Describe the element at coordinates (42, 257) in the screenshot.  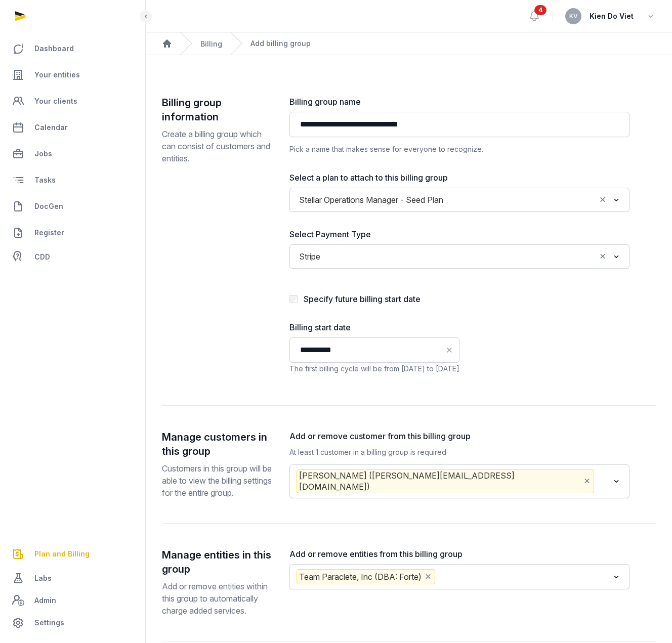
I see `span: CDD` at that location.